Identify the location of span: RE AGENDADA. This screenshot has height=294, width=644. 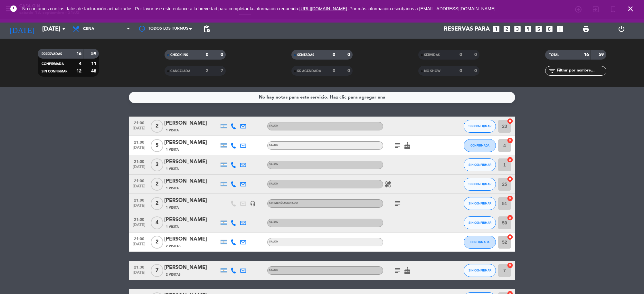
(309, 71).